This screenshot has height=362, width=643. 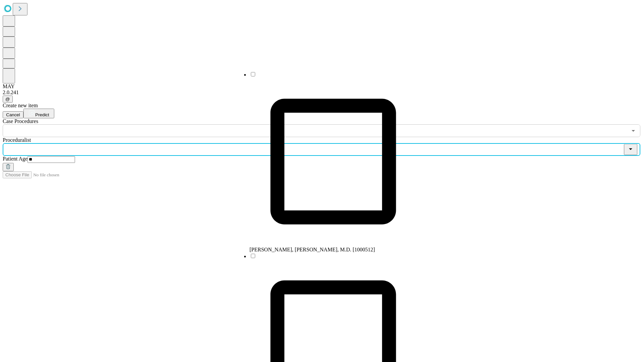 I want to click on span: Patient Age, so click(x=15, y=159).